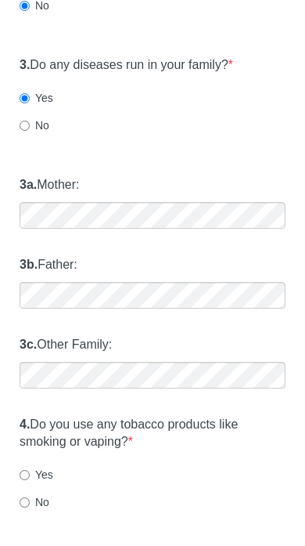 The height and width of the screenshot is (546, 305). What do you see at coordinates (49, 186) in the screenshot?
I see `label: Mother:` at bounding box center [49, 186].